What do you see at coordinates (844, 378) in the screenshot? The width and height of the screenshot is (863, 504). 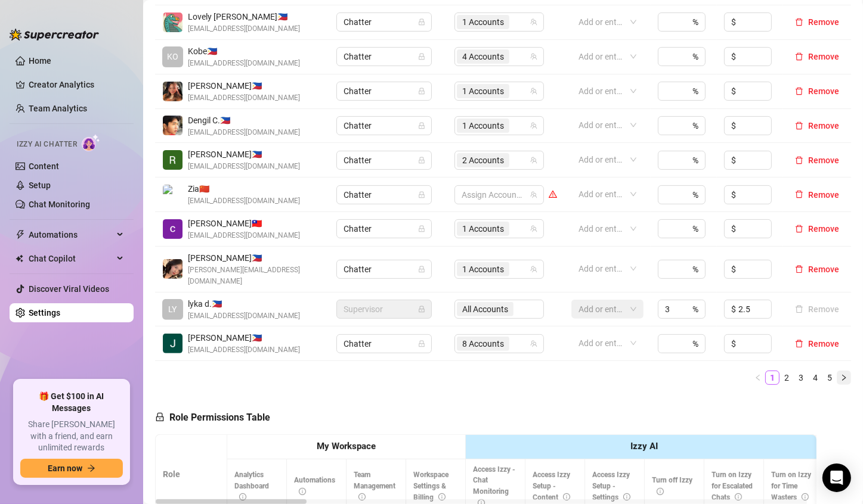 I see `button: right` at bounding box center [844, 378].